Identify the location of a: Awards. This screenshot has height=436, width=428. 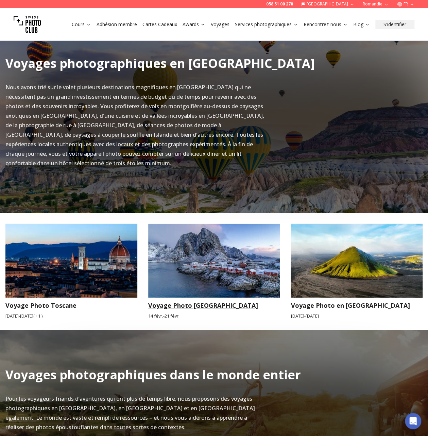
(194, 24).